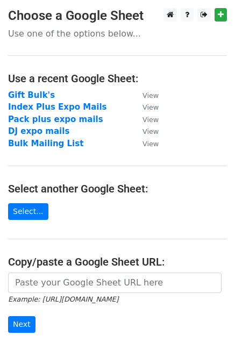  Describe the element at coordinates (46, 144) in the screenshot. I see `a: Bulk Mailing List` at that location.